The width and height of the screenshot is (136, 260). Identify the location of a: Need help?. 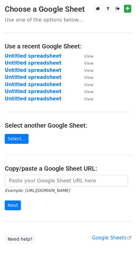
(20, 239).